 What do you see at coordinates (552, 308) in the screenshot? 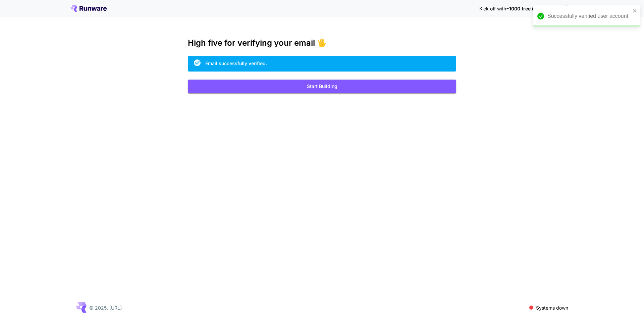
I see `p: Systems down` at bounding box center [552, 308].